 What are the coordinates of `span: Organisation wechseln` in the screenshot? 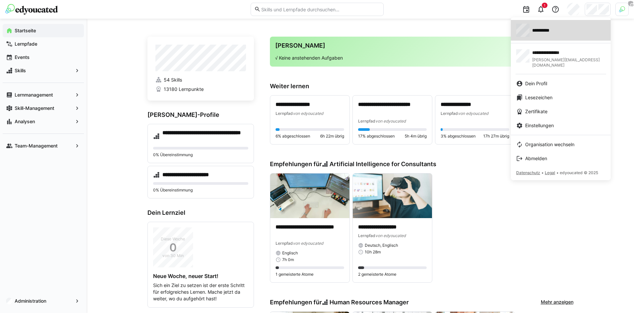 It's located at (550, 144).